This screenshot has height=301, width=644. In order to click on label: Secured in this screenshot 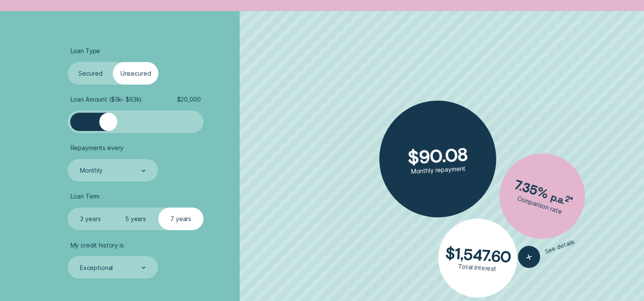, I will do `click(90, 73)`.